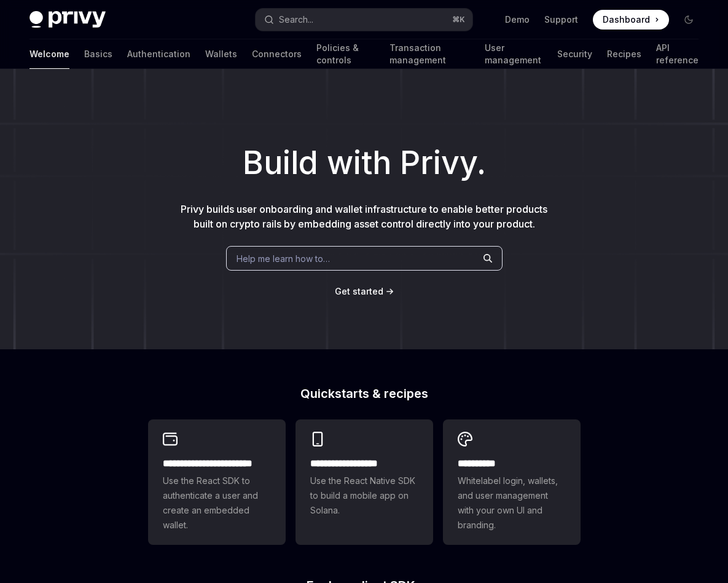 This screenshot has width=728, height=583. What do you see at coordinates (364, 20) in the screenshot?
I see `button: Open search` at bounding box center [364, 20].